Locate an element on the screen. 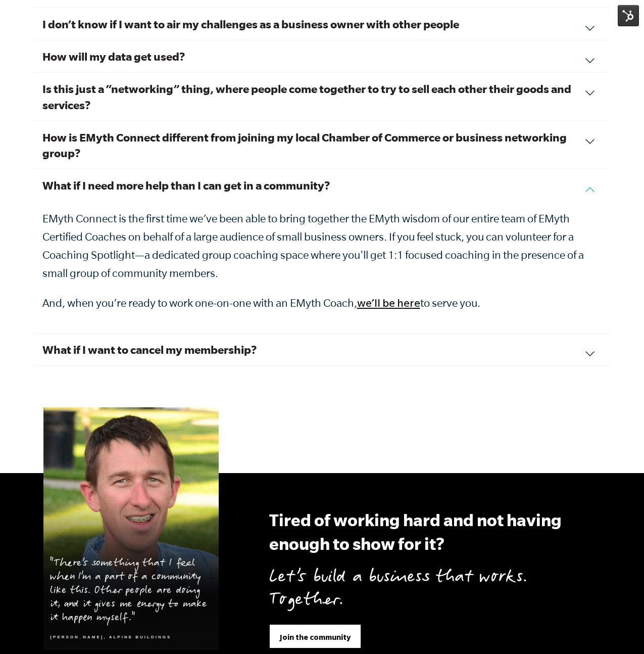 The width and height of the screenshot is (644, 654). p: Let’s build a business that works. Together. is located at coordinates (435, 590).